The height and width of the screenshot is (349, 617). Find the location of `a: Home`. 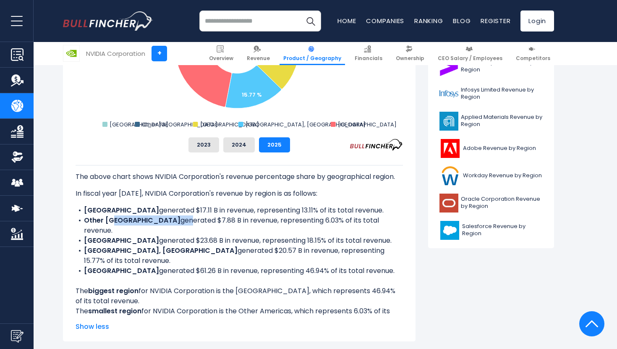

a: Home is located at coordinates (347, 21).